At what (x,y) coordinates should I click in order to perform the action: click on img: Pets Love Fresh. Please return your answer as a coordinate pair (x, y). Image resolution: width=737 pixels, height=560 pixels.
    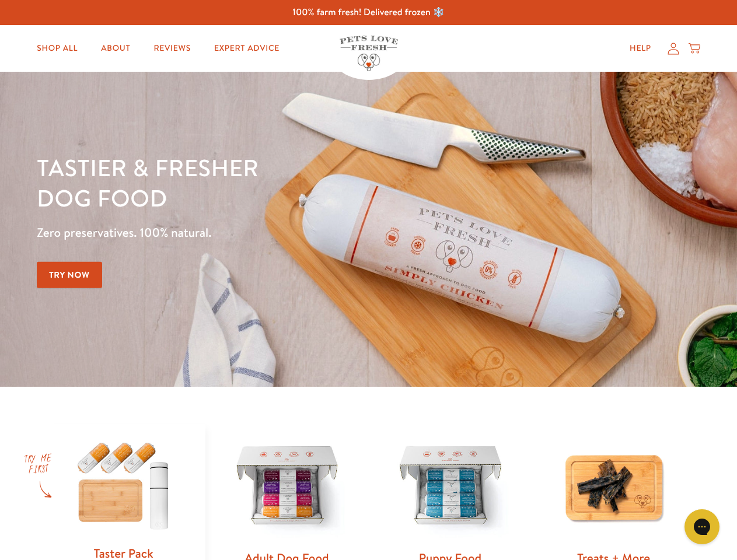
    Looking at the image, I should click on (368, 53).